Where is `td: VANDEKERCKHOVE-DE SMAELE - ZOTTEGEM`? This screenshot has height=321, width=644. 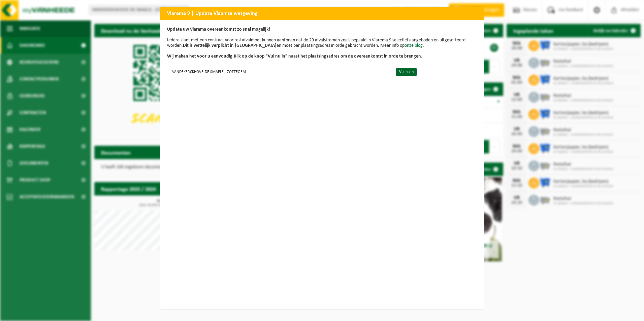
td: VANDEKERCKHOVE-DE SMAELE - ZOTTEGEM is located at coordinates (278, 71).